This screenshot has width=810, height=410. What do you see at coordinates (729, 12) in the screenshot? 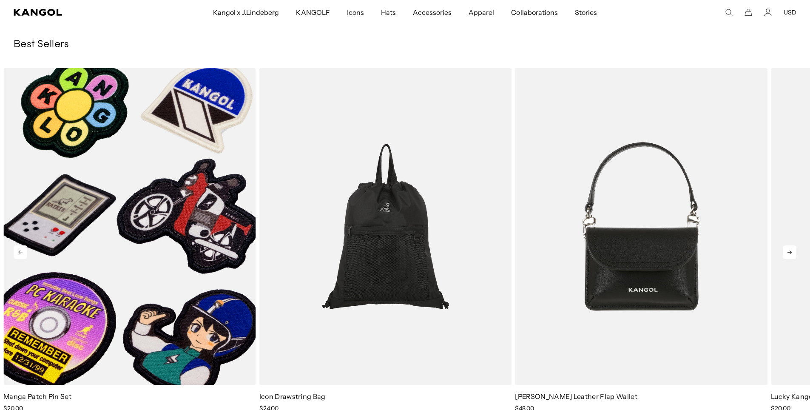
I see `summary: Search here` at bounding box center [729, 12].